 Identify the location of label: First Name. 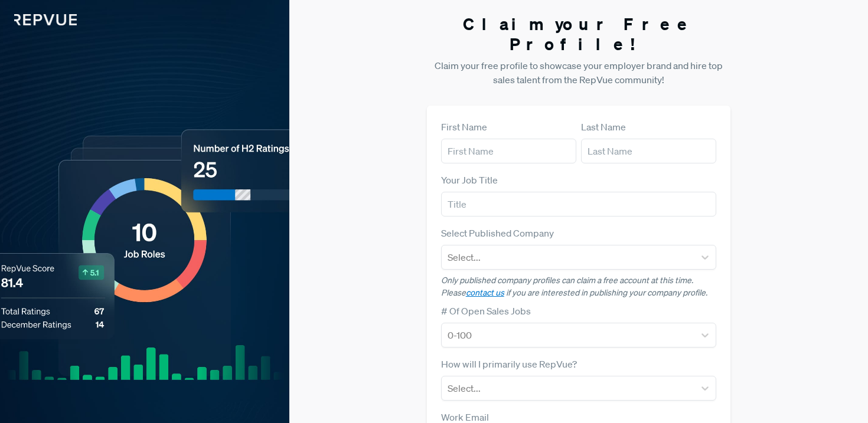
(464, 127).